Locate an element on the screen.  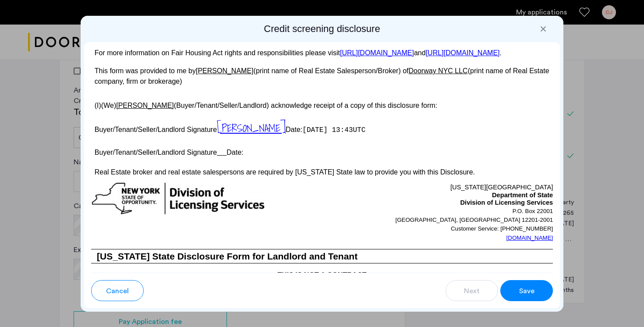
span: Date: is located at coordinates (294, 129).